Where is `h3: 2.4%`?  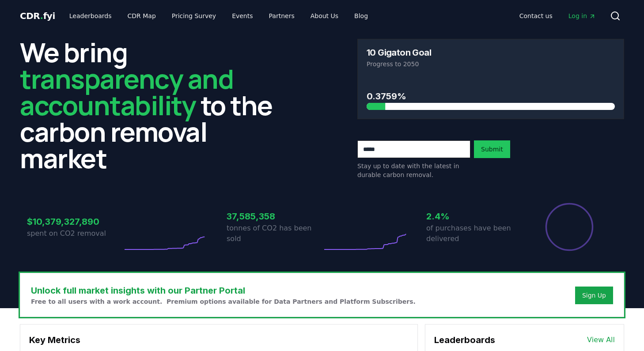 h3: 2.4% is located at coordinates (474, 217).